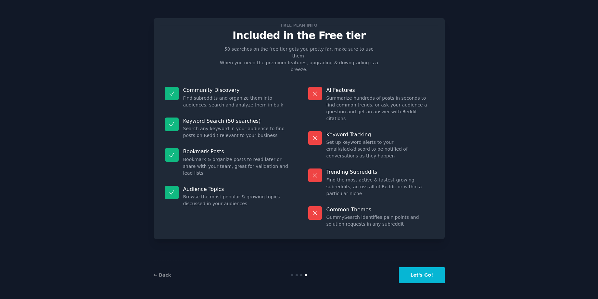  Describe the element at coordinates (236, 200) in the screenshot. I see `dd: Browse the most popular & growing topics discussed in your audiences` at that location.